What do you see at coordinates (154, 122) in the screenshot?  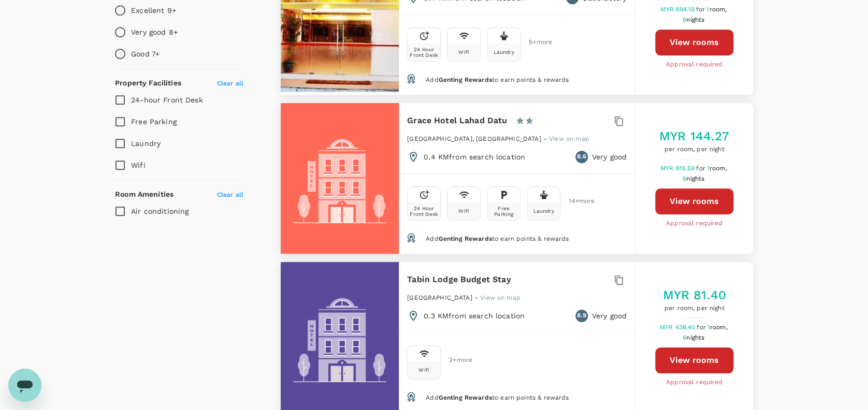 I see `span: Free Parking` at bounding box center [154, 122].